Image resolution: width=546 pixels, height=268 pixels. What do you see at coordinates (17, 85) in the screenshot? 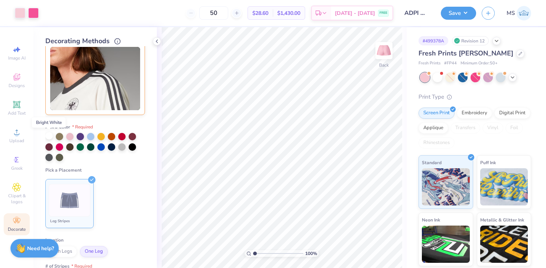
I see `span: Designs` at bounding box center [17, 85].